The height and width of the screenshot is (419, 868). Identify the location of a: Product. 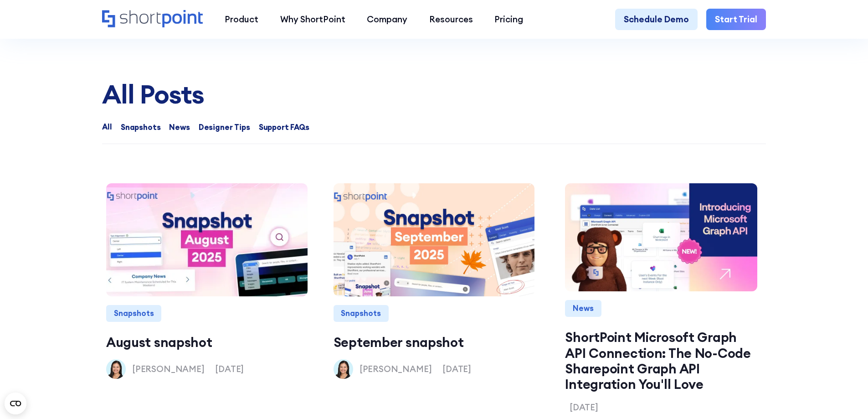
(242, 20).